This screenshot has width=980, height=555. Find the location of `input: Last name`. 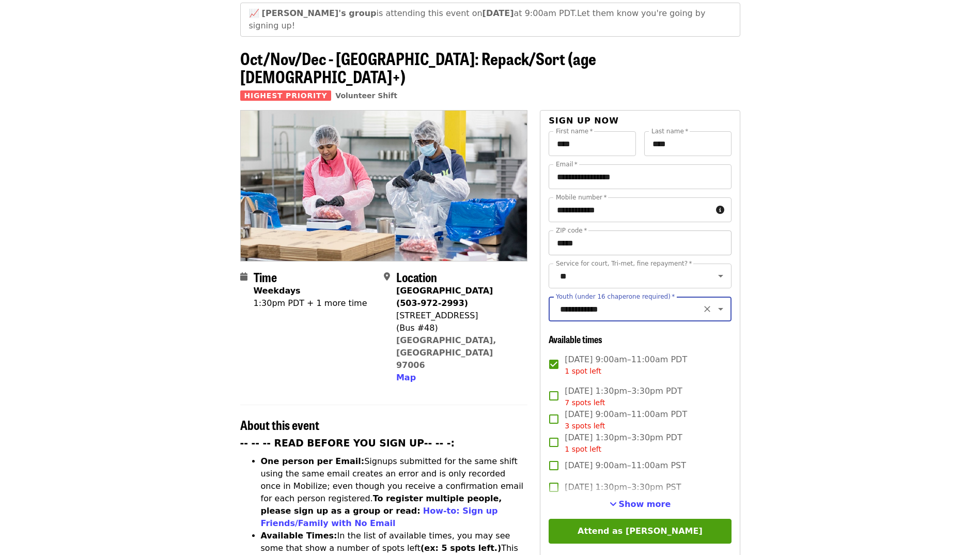

input: Last name is located at coordinates (688, 143).